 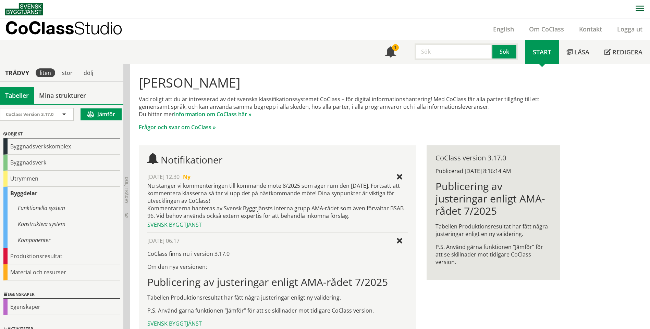 I want to click on p: Tabellen Produktionsresultat har fått några justeringar enligt en ny validering., so click(x=493, y=230).